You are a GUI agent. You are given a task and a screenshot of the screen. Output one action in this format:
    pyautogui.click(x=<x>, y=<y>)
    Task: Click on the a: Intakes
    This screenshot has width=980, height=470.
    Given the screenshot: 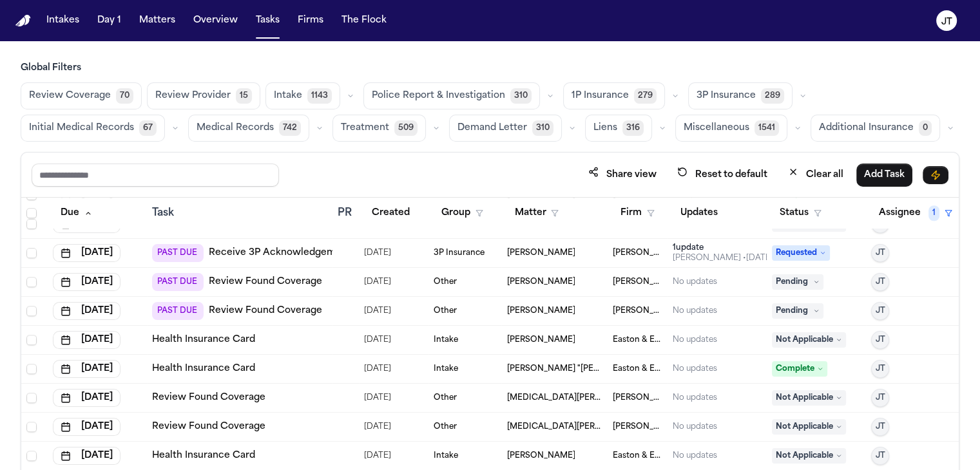 What is the action you would take?
    pyautogui.click(x=62, y=21)
    